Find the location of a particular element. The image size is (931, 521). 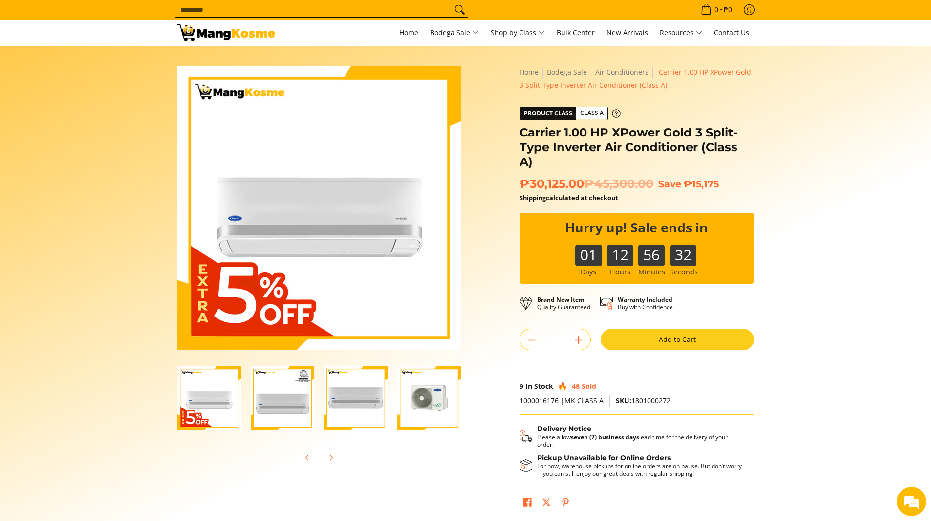

a: Contact Us is located at coordinates (732, 33).